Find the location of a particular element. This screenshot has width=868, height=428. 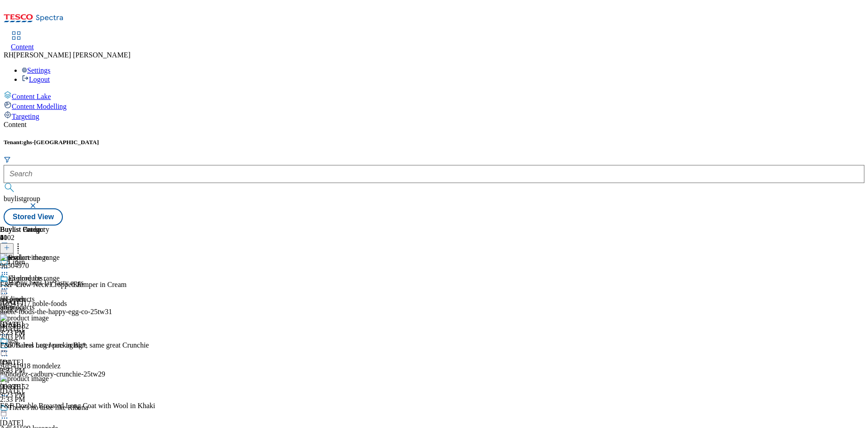

span: RH is located at coordinates (9, 55).